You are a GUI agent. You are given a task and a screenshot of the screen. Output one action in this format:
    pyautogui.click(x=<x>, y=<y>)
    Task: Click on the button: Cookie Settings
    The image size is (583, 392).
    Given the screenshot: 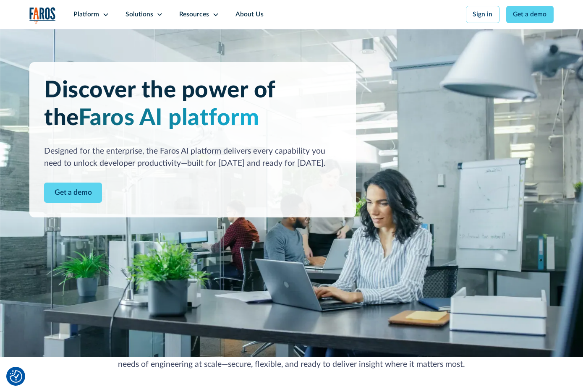 What is the action you would take?
    pyautogui.click(x=16, y=376)
    